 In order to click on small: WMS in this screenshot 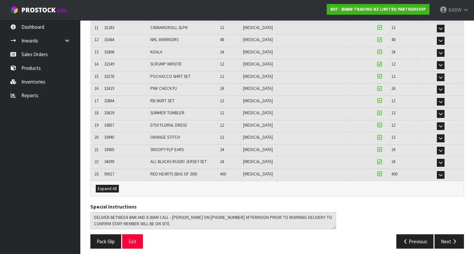, I will do `click(62, 10)`.